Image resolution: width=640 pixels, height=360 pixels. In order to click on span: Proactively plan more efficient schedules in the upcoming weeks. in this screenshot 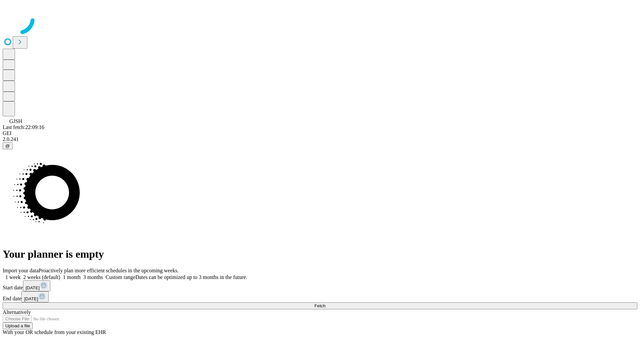, I will do `click(109, 270)`.